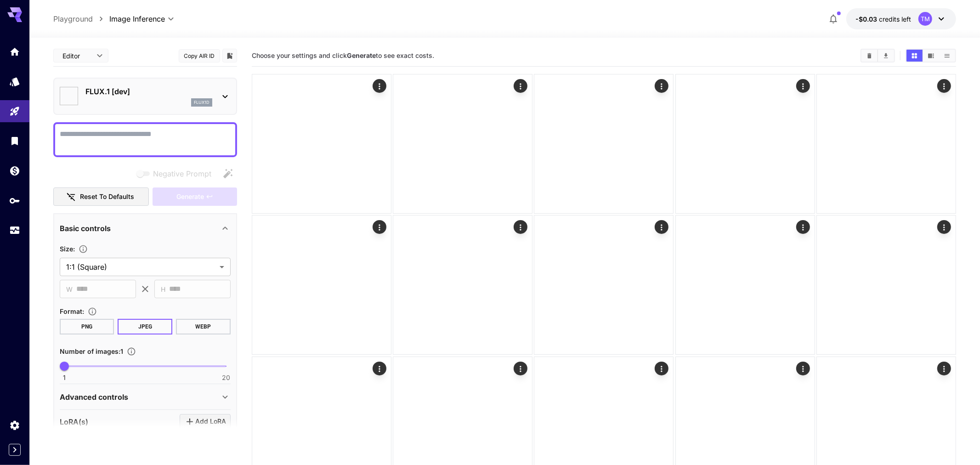 Image resolution: width=980 pixels, height=465 pixels. Describe the element at coordinates (884, 19) in the screenshot. I see `div: -$0.0262` at that location.